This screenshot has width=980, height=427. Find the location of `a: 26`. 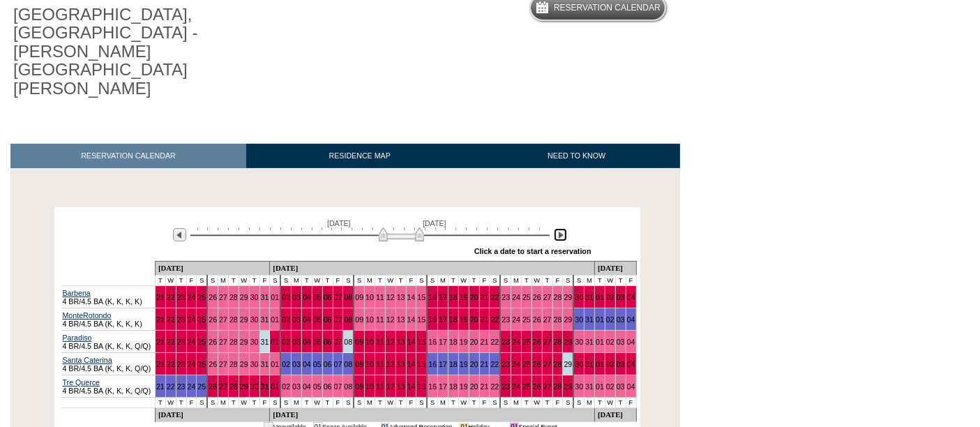

a: 26 is located at coordinates (537, 320).